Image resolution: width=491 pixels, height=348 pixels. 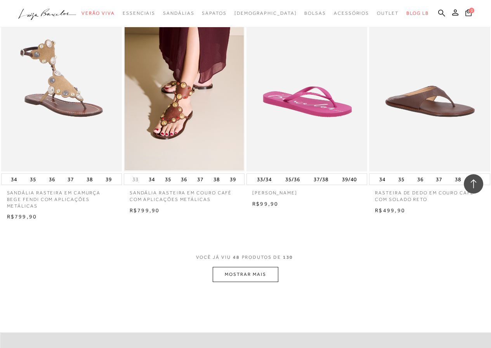 I want to click on span: Verão Viva, so click(x=98, y=13).